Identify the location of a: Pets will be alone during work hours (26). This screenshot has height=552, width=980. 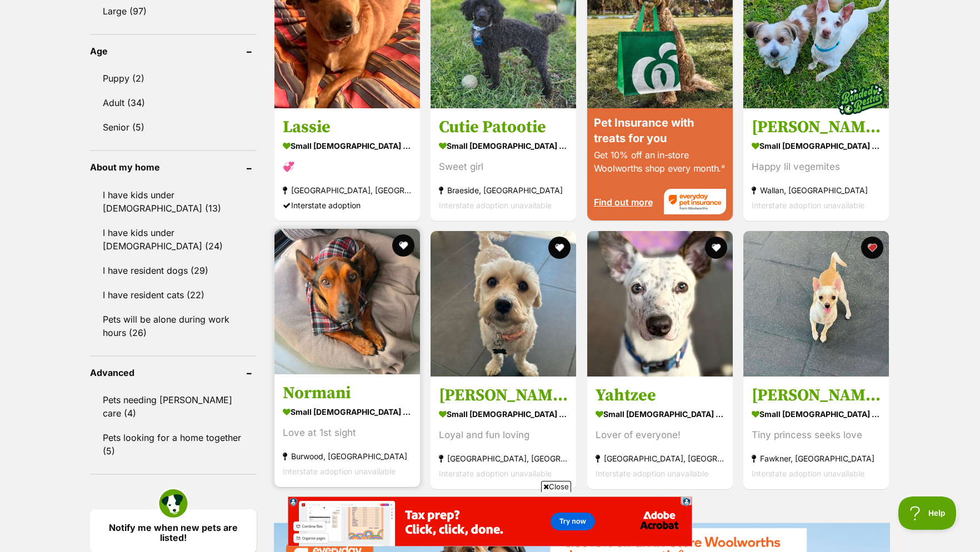
(174, 326).